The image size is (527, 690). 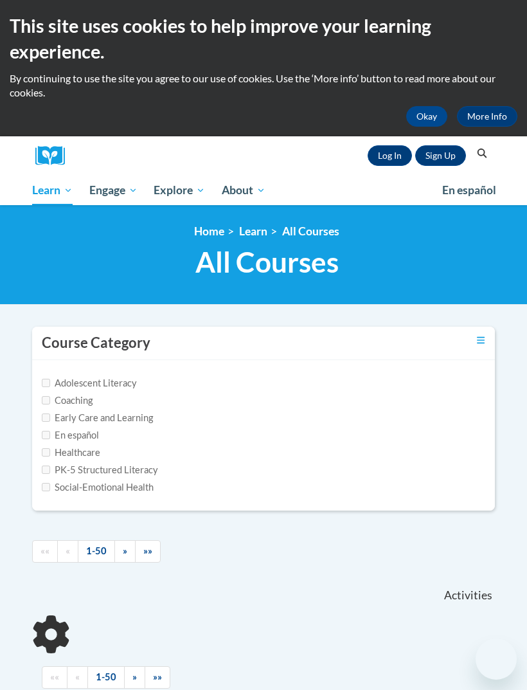 I want to click on a: About, so click(x=244, y=190).